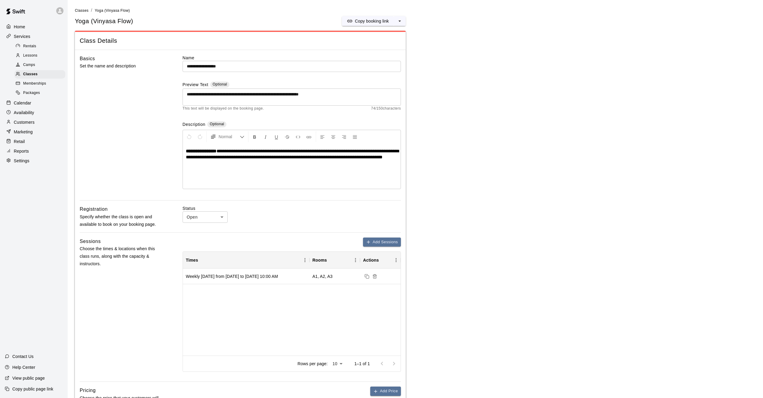  What do you see at coordinates (34, 151) in the screenshot?
I see `a: Reports` at bounding box center [34, 151].